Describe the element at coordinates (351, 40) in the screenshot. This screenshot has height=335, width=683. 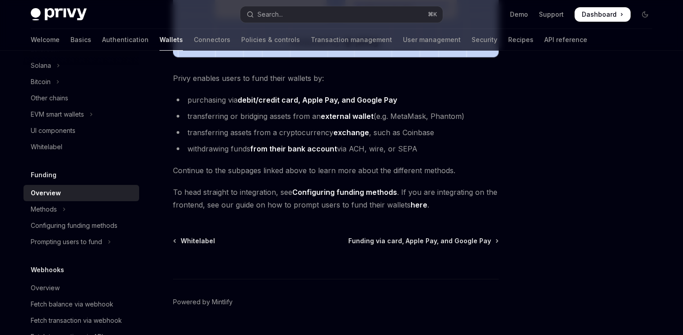
I see `a: Transaction management` at that location.